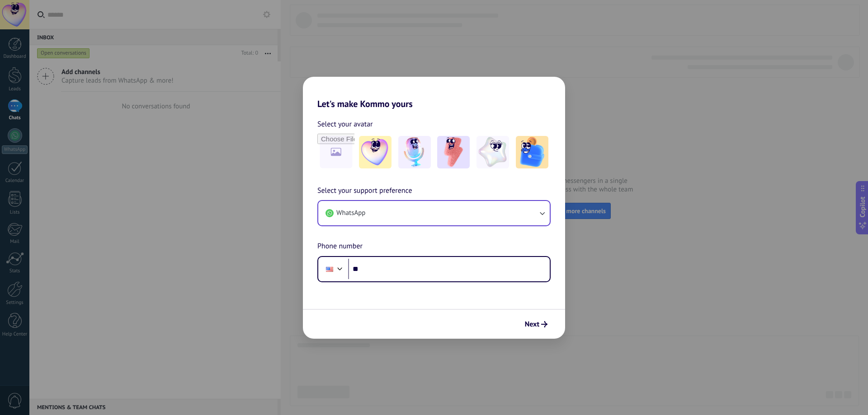  What do you see at coordinates (365, 191) in the screenshot?
I see `span: Select your support preference` at bounding box center [365, 191].